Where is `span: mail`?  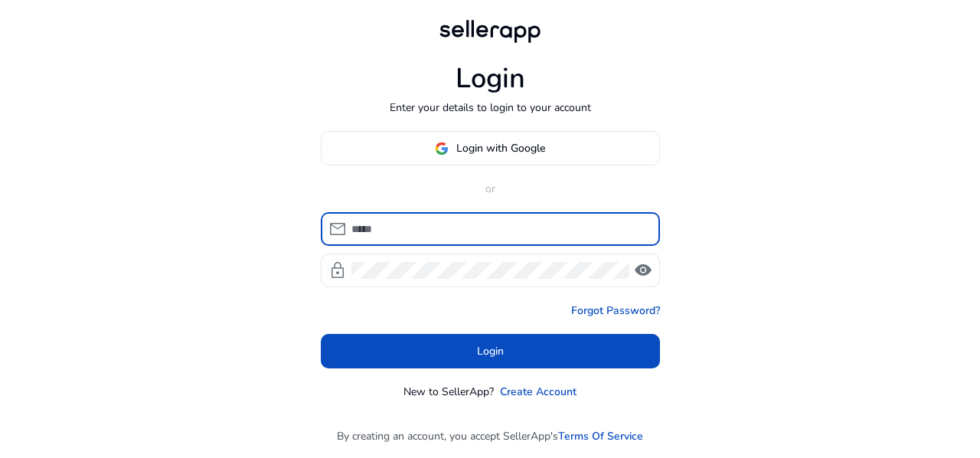
span: mail is located at coordinates (337, 229).